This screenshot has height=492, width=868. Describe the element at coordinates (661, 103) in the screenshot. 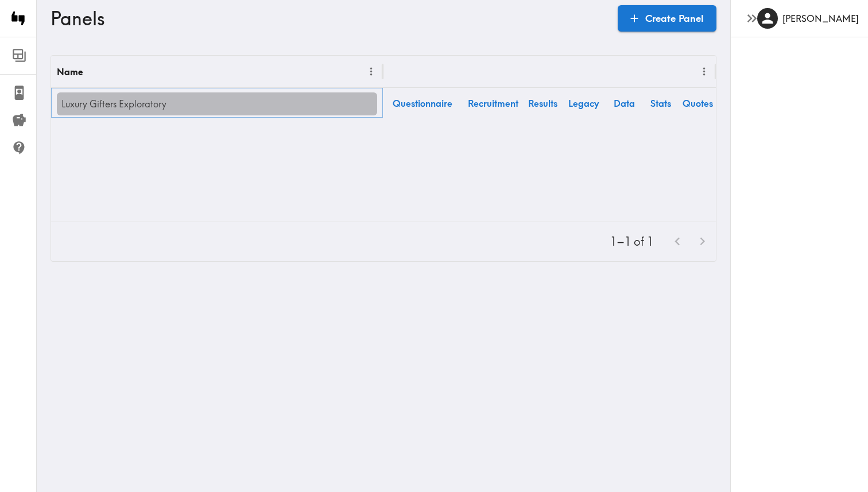

I see `a: Stats` at that location.